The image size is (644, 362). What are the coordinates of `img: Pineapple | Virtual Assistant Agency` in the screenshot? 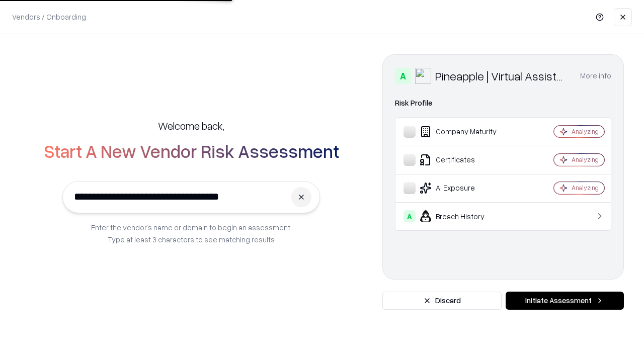 It's located at (423, 76).